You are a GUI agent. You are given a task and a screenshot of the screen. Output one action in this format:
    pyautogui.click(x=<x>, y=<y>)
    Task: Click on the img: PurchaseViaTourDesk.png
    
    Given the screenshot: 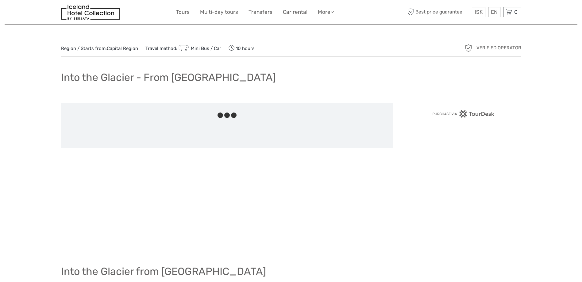 What is the action you would take?
    pyautogui.click(x=463, y=114)
    